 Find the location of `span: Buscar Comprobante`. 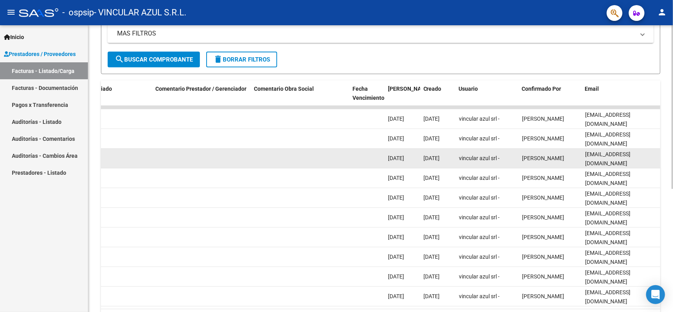

span: Buscar Comprobante is located at coordinates (154, 60).